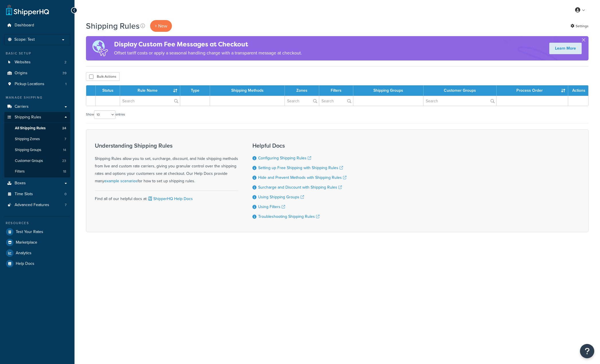  I want to click on p: + New, so click(161, 26).